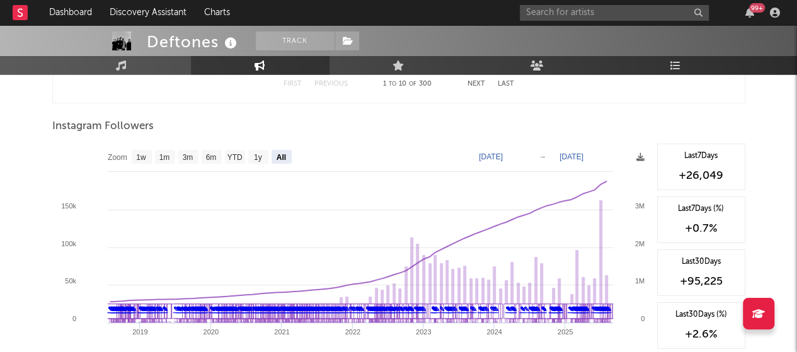  What do you see at coordinates (701, 156) in the screenshot?
I see `div: Last 7 Days` at bounding box center [701, 156].